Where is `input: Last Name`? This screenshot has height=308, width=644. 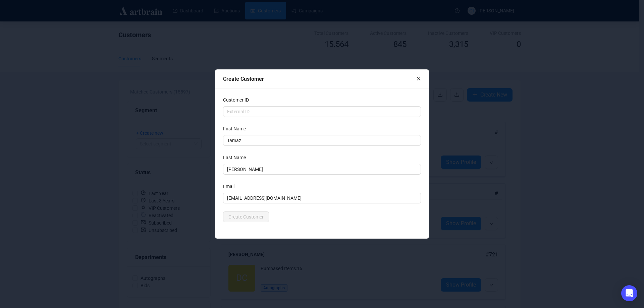
input: Last Name is located at coordinates (322, 169).